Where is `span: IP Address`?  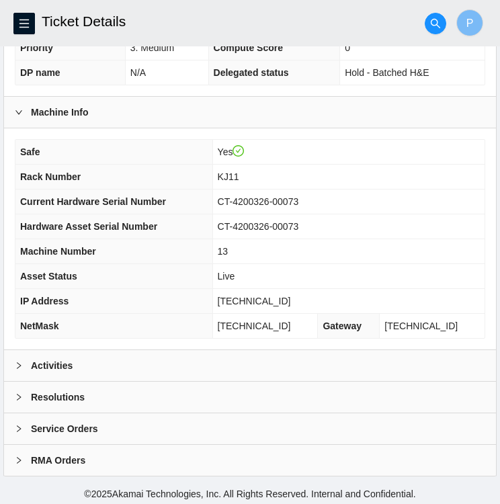 span: IP Address is located at coordinates (44, 301).